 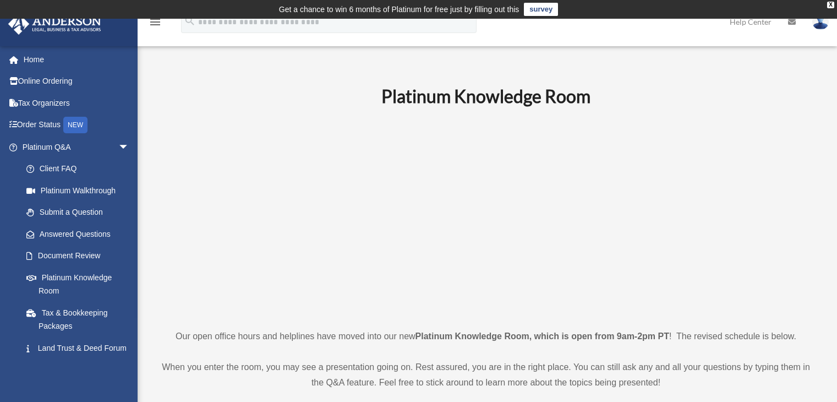 What do you see at coordinates (190, 21) in the screenshot?
I see `i: search` at bounding box center [190, 21].